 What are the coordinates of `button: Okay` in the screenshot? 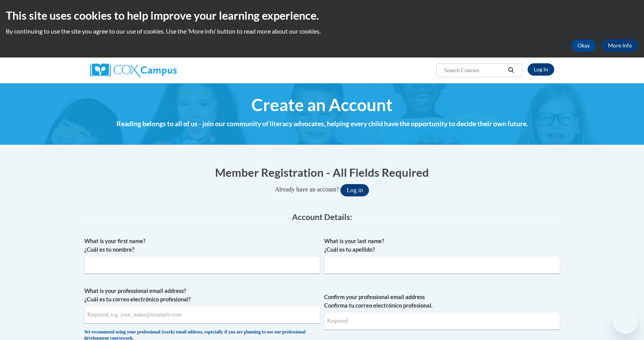 It's located at (584, 45).